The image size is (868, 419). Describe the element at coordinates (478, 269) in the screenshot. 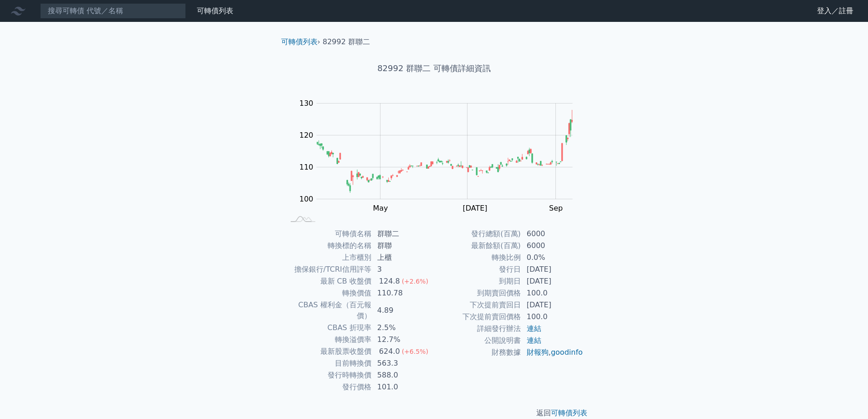

I see `td: 發行日` at that location.